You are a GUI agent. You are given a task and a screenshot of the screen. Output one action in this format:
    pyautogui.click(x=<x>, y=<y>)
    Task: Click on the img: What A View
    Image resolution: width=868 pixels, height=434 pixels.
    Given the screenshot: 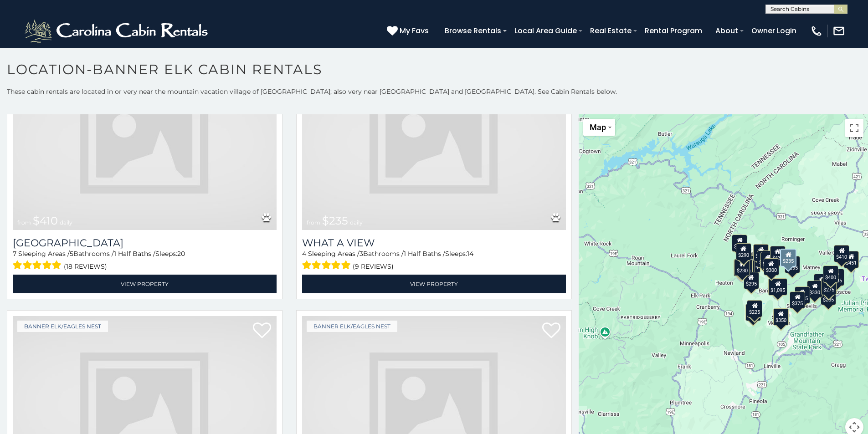 What is the action you would take?
    pyautogui.click(x=434, y=142)
    